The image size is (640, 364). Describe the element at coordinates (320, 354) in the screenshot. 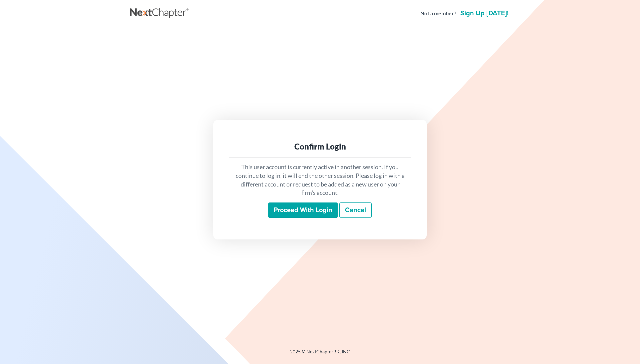

I see `div: 2025 © NextChapterBK, INC` at that location.